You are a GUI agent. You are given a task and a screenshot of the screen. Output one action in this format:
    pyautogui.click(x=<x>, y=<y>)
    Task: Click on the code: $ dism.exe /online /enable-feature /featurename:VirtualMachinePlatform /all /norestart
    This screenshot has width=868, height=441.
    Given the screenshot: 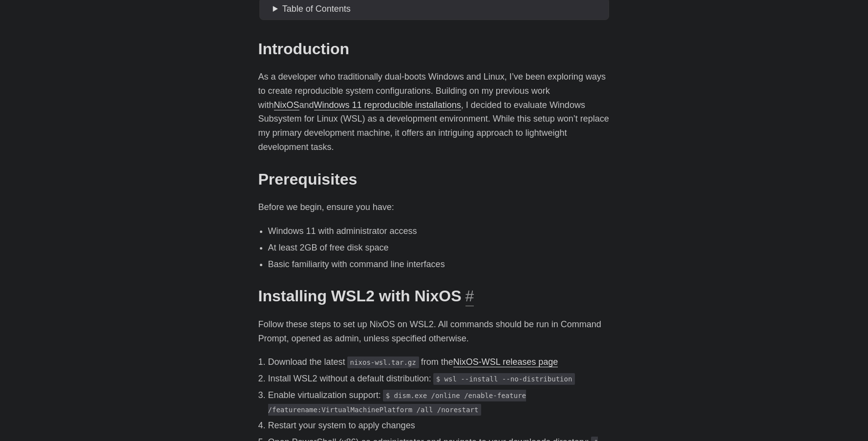 What is the action you would take?
    pyautogui.click(x=397, y=403)
    